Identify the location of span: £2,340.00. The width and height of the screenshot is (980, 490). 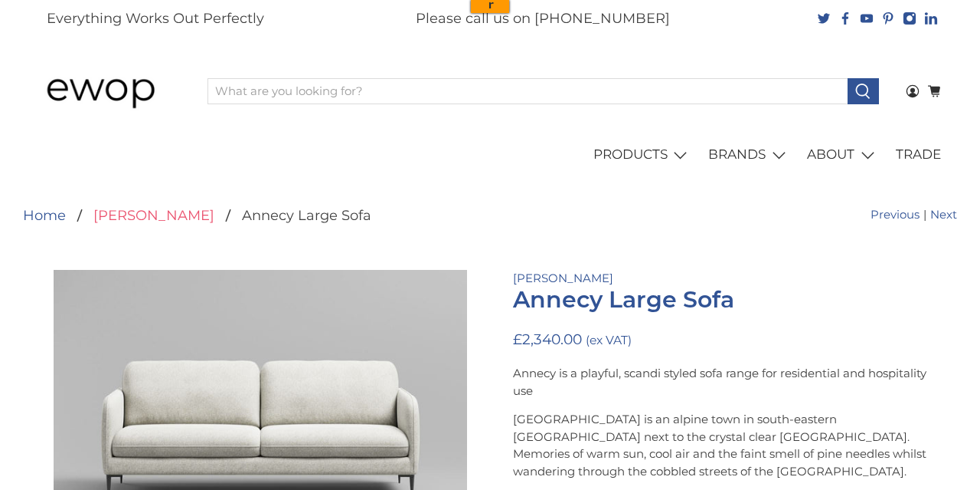
(547, 339).